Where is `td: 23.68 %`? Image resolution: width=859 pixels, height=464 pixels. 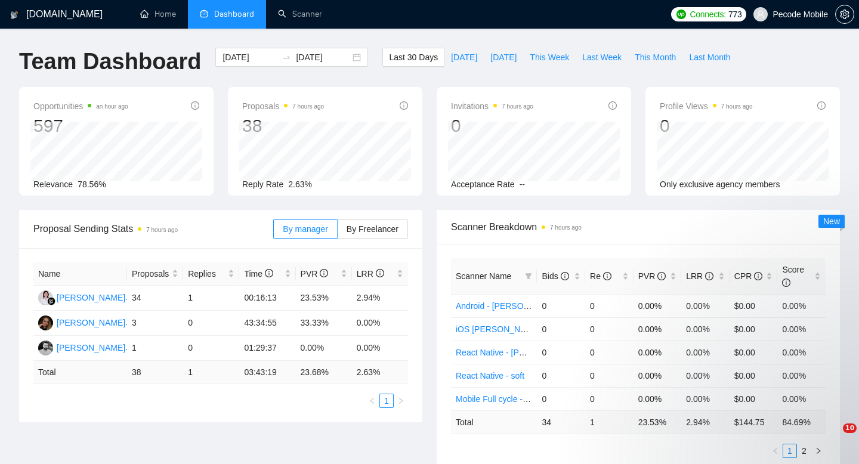 td: 23.68 % is located at coordinates (324, 372).